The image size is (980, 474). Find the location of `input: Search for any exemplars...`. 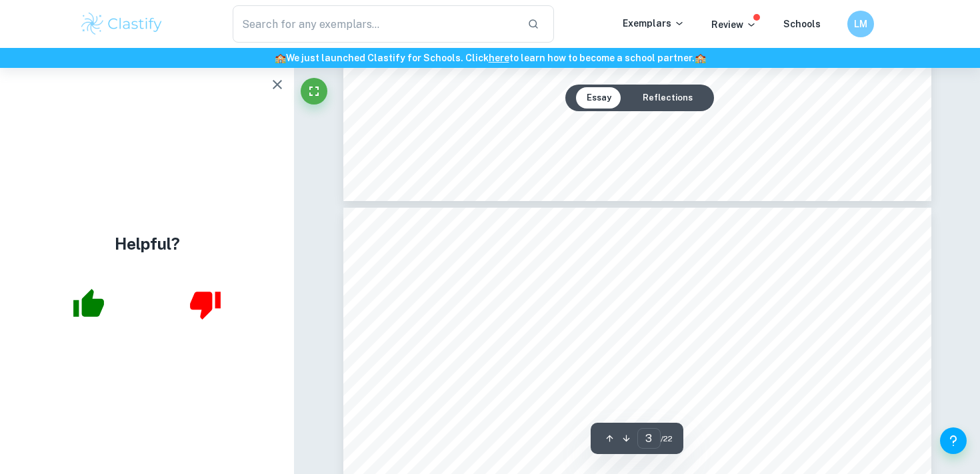

input: Search for any exemplars... is located at coordinates (375, 24).